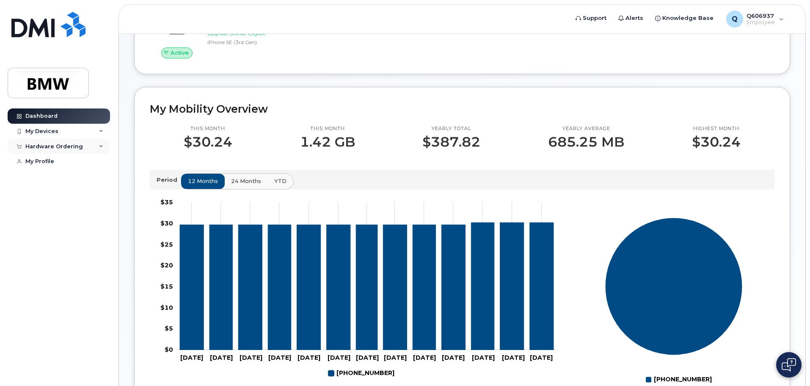 The width and height of the screenshot is (810, 386). I want to click on p: Yearly average, so click(586, 129).